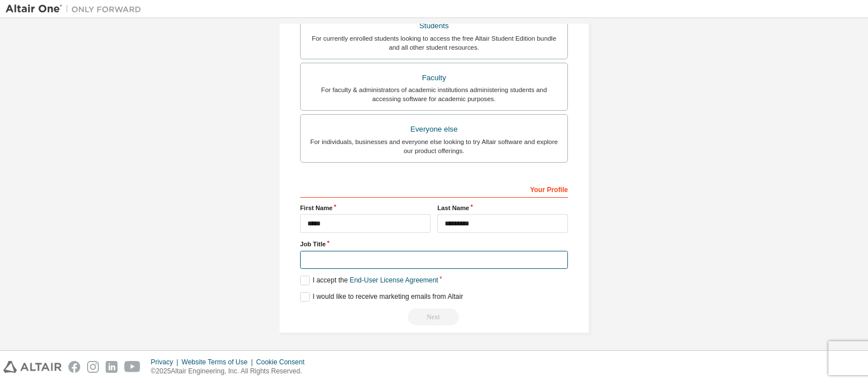  I want to click on div: For faculty & administrators of academic institutions administering students and accessing softwa..., so click(434, 94).